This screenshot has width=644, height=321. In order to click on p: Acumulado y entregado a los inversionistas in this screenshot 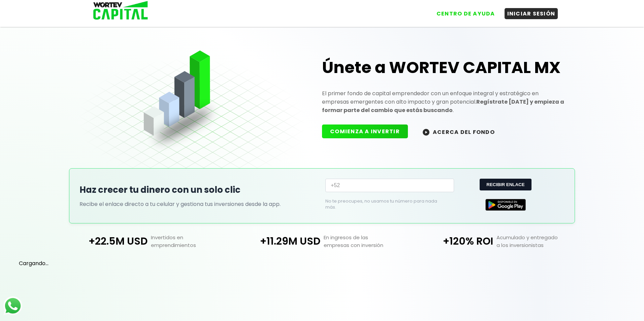, I will do `click(538, 241)`.